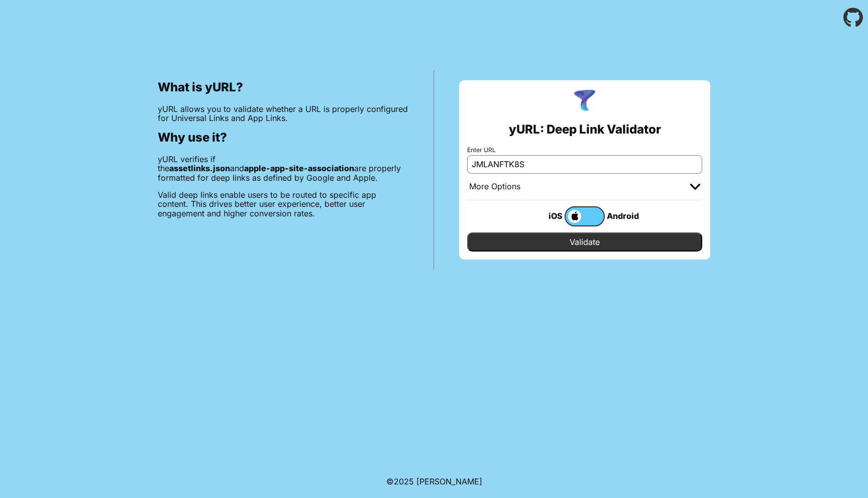 Image resolution: width=868 pixels, height=498 pixels. I want to click on a: Michael Ibragimchayev's Personal Site, so click(450, 482).